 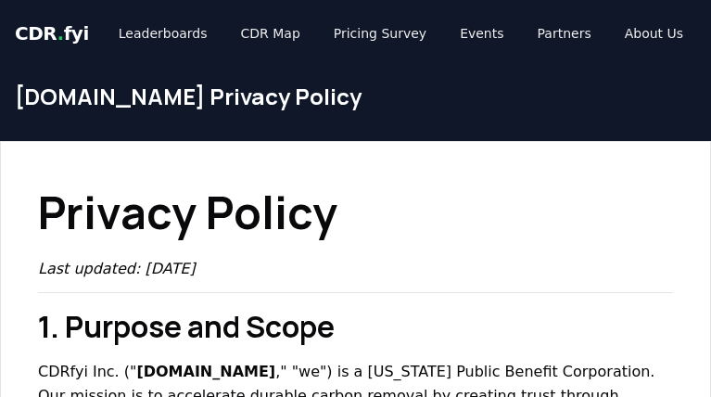 I want to click on h2: 1. Purpose and Scope, so click(x=355, y=326).